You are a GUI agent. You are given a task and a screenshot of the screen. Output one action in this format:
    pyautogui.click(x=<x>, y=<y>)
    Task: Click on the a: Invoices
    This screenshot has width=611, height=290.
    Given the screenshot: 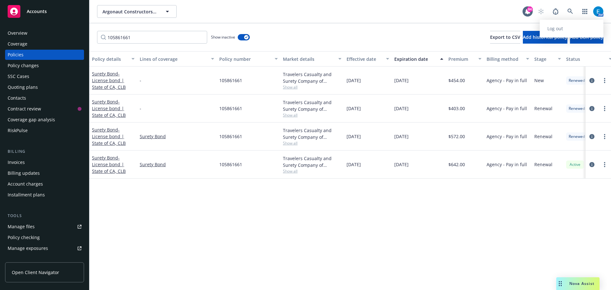 What is the action you would take?
    pyautogui.click(x=45, y=162)
    